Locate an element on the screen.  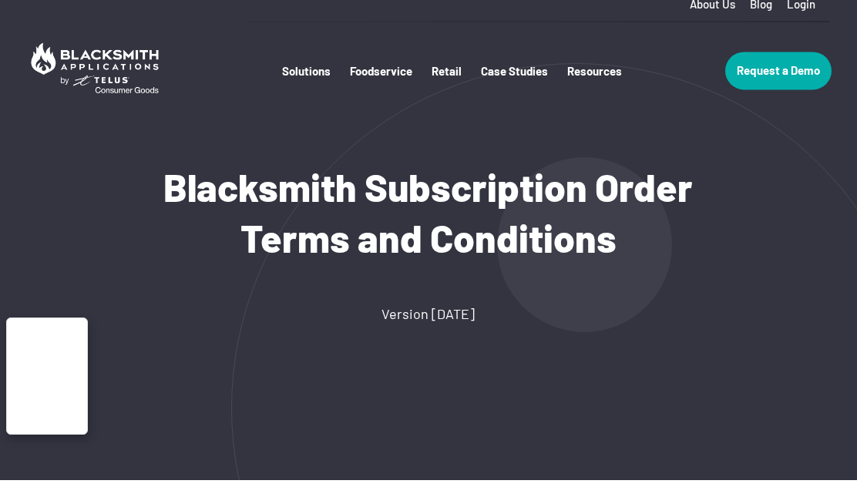
a: Resources is located at coordinates (594, 87).